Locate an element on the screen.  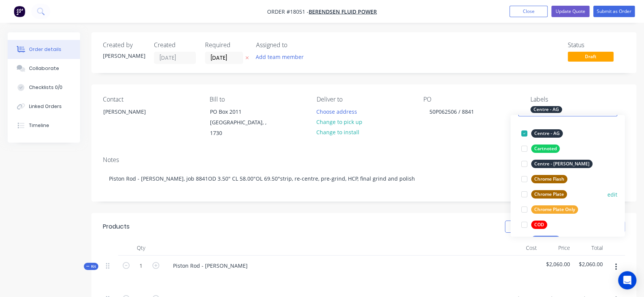
span: Draft is located at coordinates (591, 57).